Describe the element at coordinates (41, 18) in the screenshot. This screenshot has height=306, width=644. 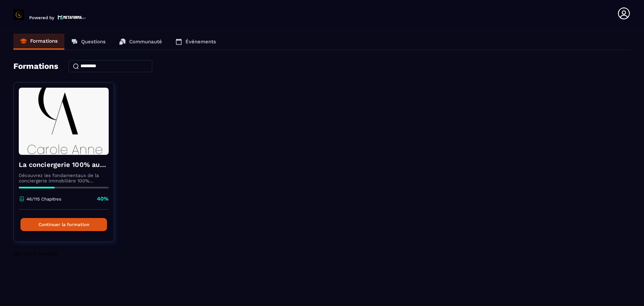
I see `p: Powered by` at that location.